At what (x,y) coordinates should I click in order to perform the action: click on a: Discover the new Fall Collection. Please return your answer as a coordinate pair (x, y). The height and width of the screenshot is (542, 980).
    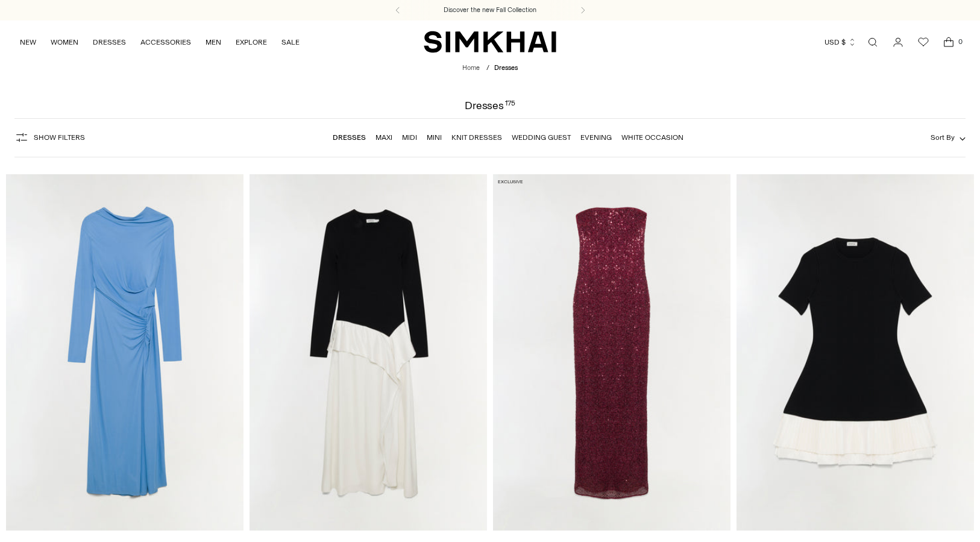
    Looking at the image, I should click on (490, 11).